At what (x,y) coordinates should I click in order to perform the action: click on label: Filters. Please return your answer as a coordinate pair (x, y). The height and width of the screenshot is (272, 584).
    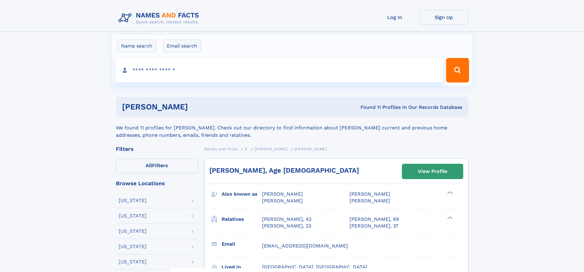
    Looking at the image, I should click on (157, 166).